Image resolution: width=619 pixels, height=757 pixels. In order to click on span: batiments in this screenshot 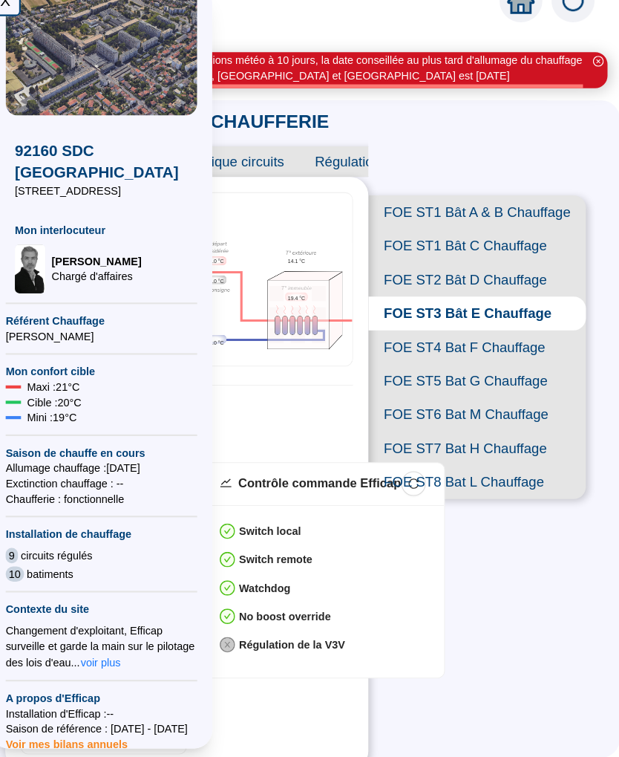, I will do `click(67, 579)`.